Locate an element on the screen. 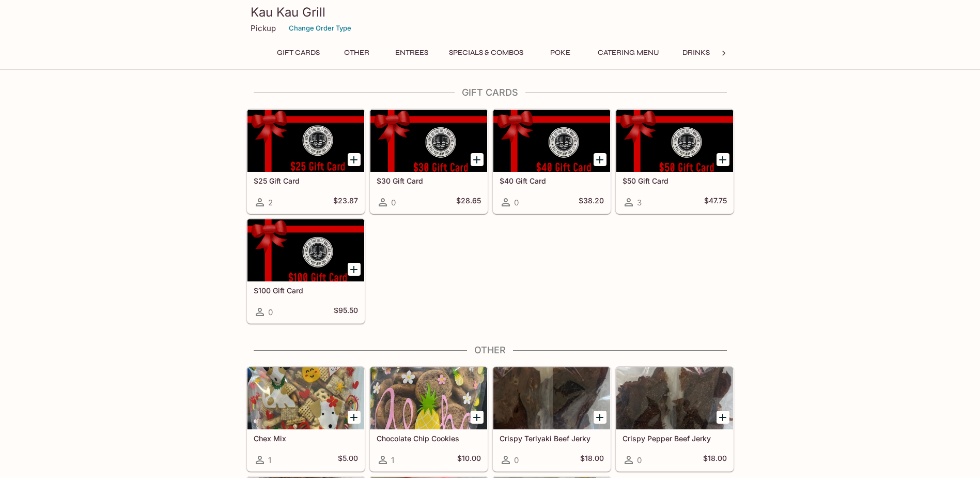 This screenshot has height=478, width=980. button: Add $40 Gift Card is located at coordinates (600, 160).